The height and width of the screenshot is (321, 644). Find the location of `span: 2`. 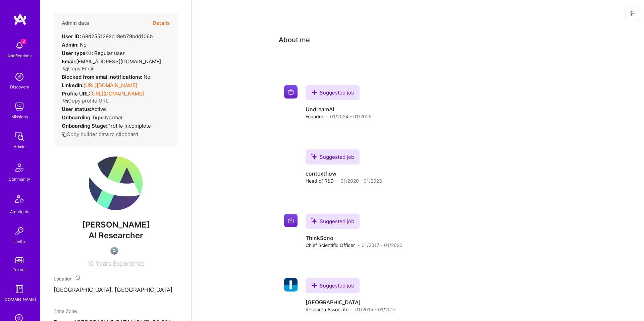

span: 2 is located at coordinates (23, 42).